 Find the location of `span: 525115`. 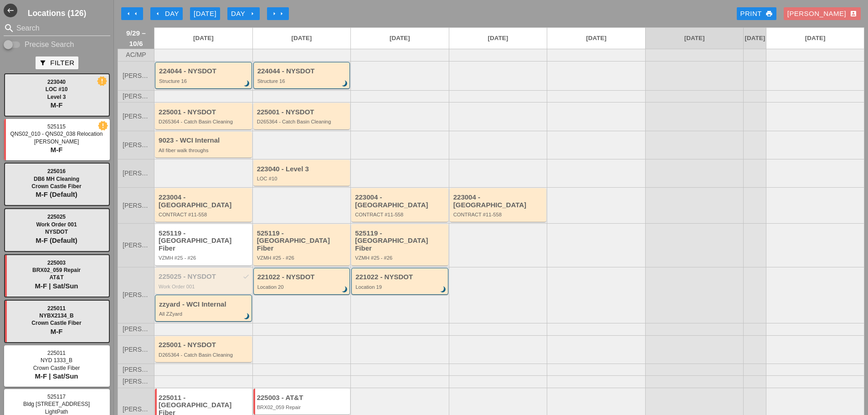

span: 525115 is located at coordinates (57, 126).